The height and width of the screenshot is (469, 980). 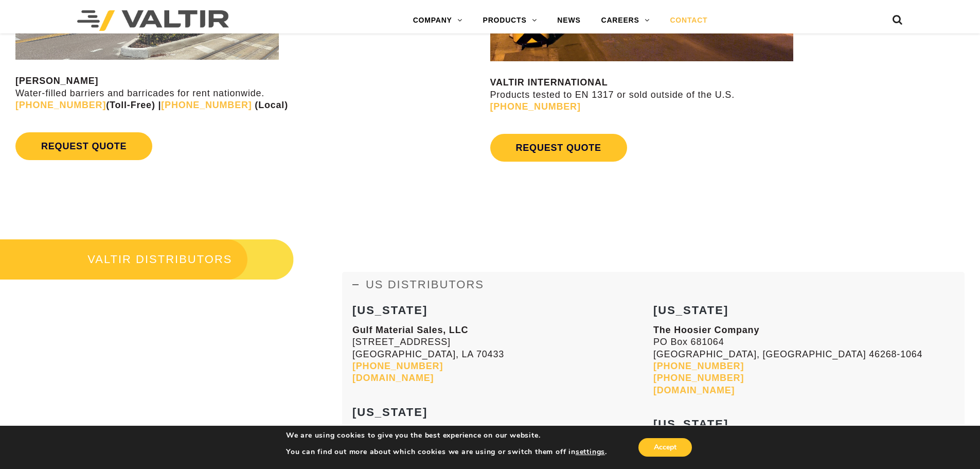 I want to click on a: NEWS, so click(x=569, y=21).